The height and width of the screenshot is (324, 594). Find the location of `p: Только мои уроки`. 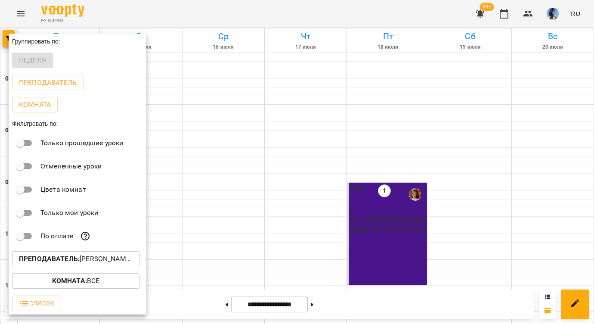

p: Только мои уроки is located at coordinates (69, 213).